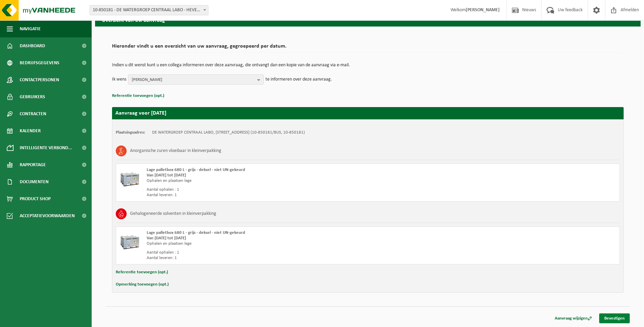 This screenshot has height=327, width=644. I want to click on p: Indien u dit wenst kunt u een collega informeren over deze aanvraag, die ontvangt dan een kopie v..., so click(367, 65).